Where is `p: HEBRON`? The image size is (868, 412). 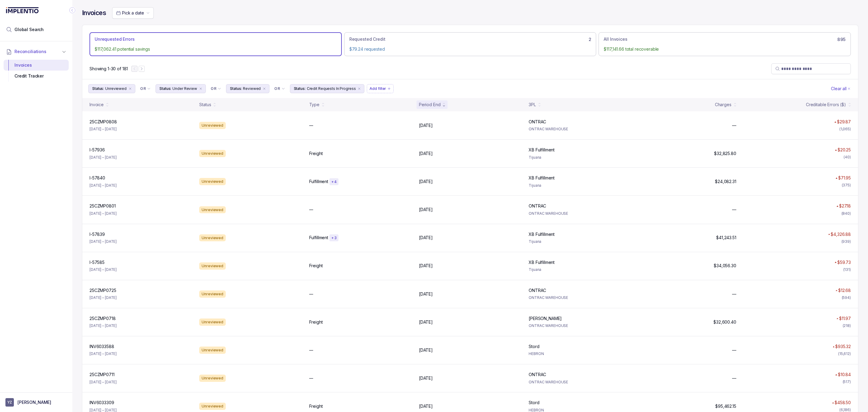 p: HEBRON is located at coordinates (580, 354).